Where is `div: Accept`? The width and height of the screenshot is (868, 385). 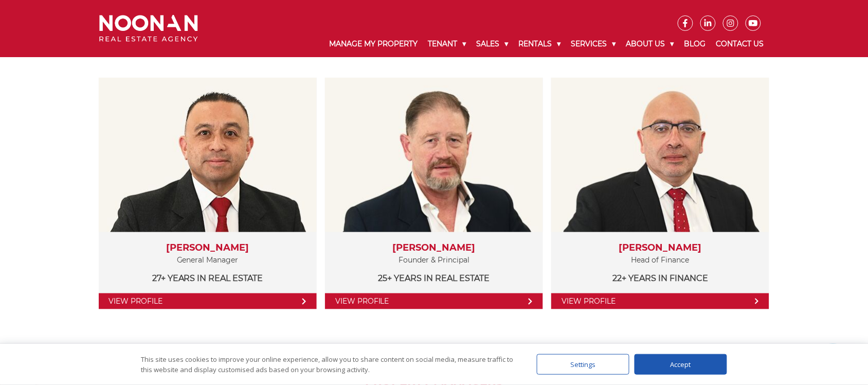
div: Accept is located at coordinates (681, 364).